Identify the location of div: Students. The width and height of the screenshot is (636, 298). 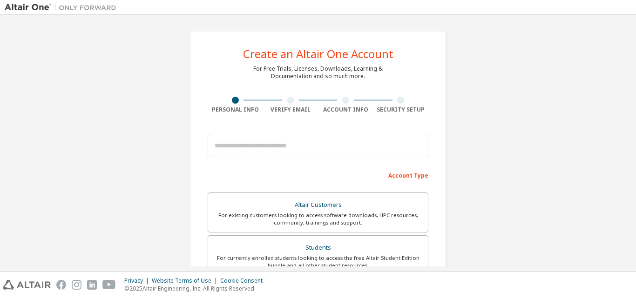
(318, 248).